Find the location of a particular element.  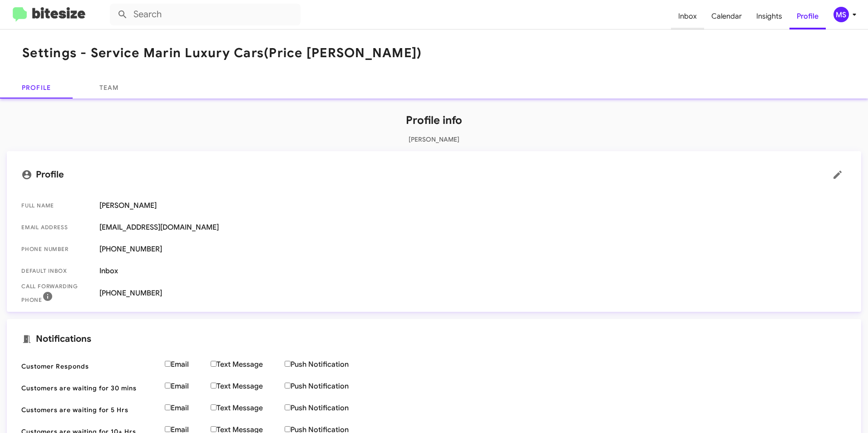

span: Calendar is located at coordinates (727, 16).